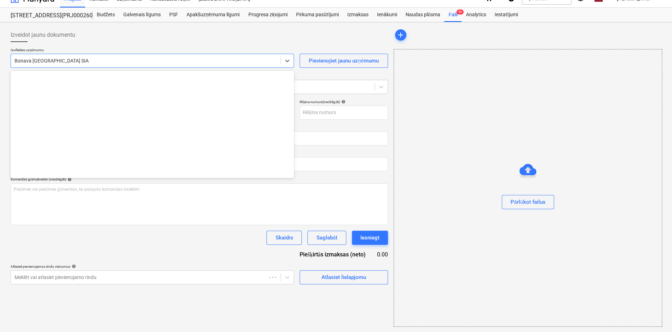 This screenshot has height=332, width=672. Describe the element at coordinates (326, 238) in the screenshot. I see `div: Saglabāt` at that location.